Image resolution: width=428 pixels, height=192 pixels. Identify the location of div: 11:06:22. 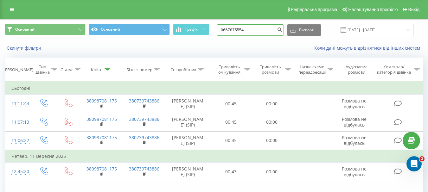
(18, 141).